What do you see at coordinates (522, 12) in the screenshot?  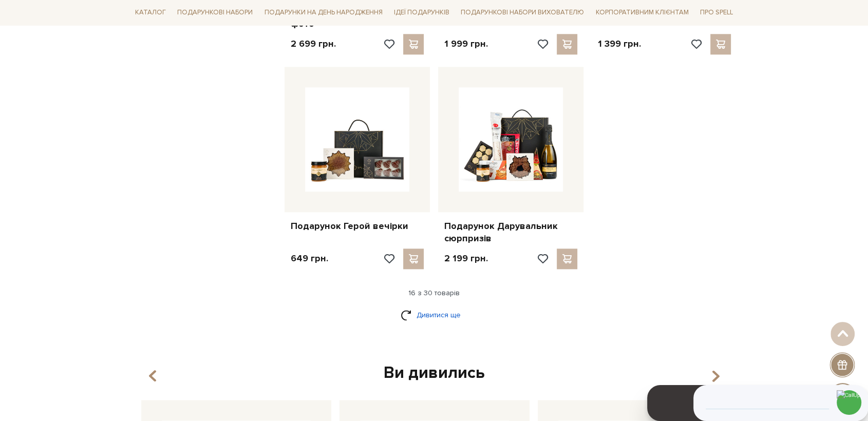 I see `a: Подарункові набори вихователю` at bounding box center [522, 12].